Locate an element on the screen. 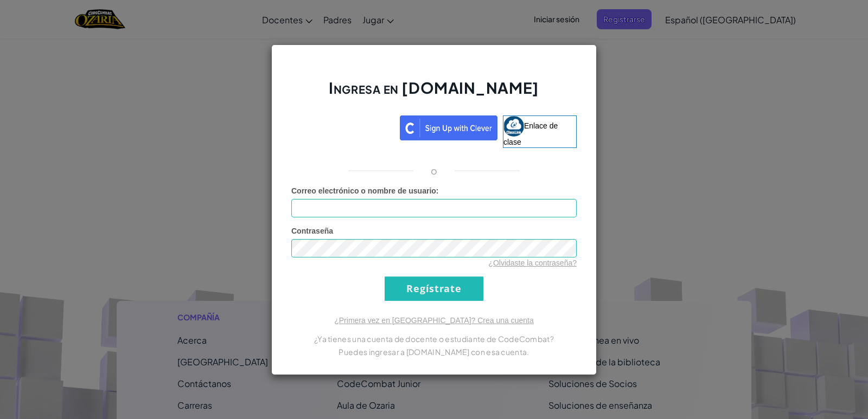  font: Correo electrónico o nombre de usuario is located at coordinates (363, 191).